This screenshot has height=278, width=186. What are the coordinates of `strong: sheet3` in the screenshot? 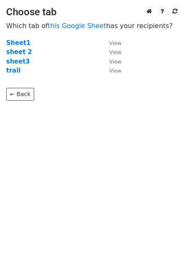 It's located at (18, 61).